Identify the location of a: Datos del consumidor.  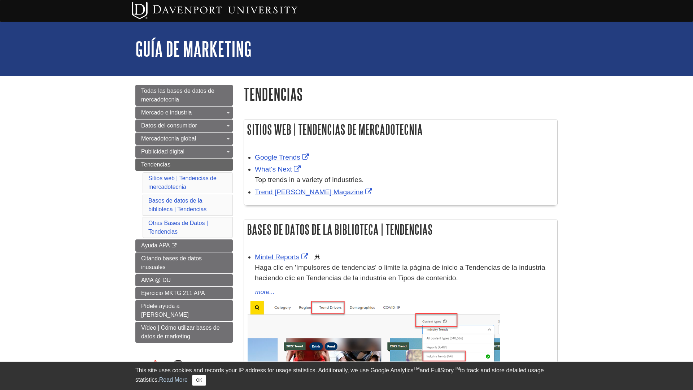
(184, 126).